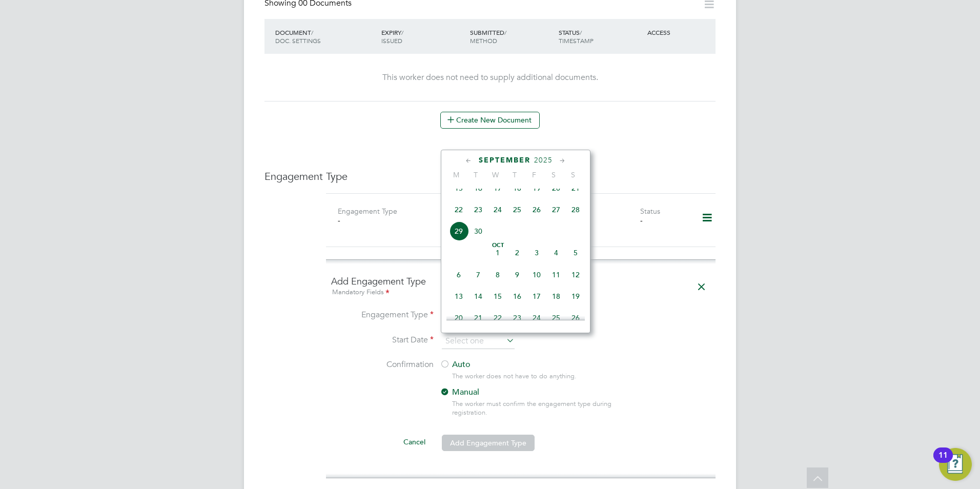 The width and height of the screenshot is (980, 489). Describe the element at coordinates (414, 441) in the screenshot. I see `button: Cancel` at that location.